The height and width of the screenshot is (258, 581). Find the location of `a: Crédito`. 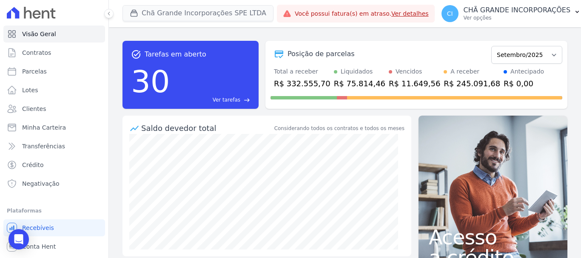

a: Crédito is located at coordinates (54, 165).